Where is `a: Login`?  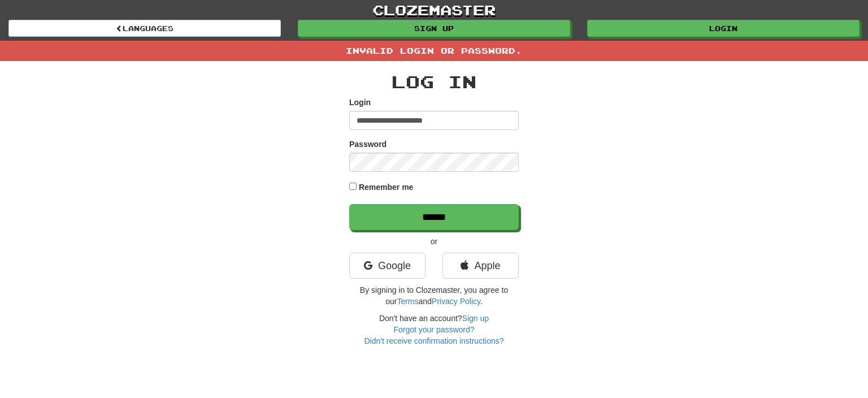 a: Login is located at coordinates (723, 28).